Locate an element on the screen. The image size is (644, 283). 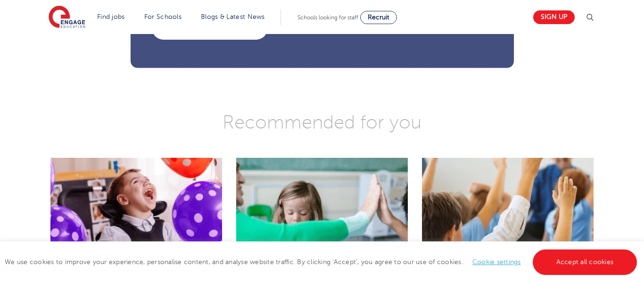
a: Cookie settings is located at coordinates (496, 262).